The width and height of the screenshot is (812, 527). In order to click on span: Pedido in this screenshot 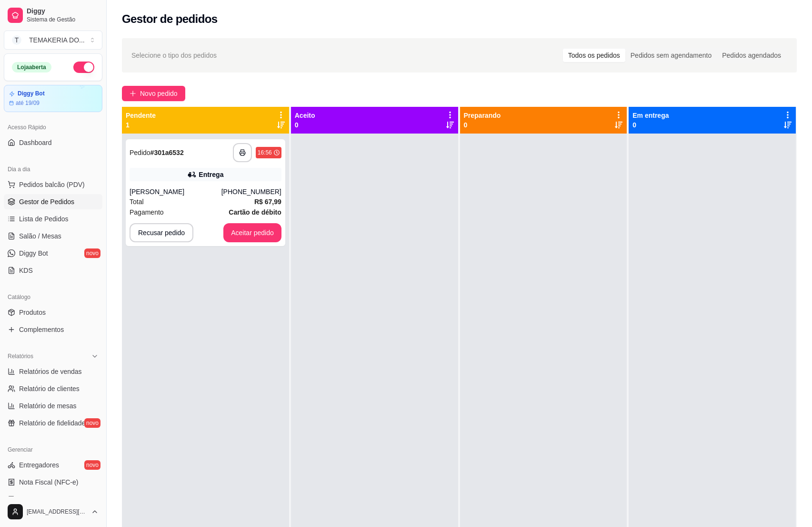, I will do `click(140, 153)`.